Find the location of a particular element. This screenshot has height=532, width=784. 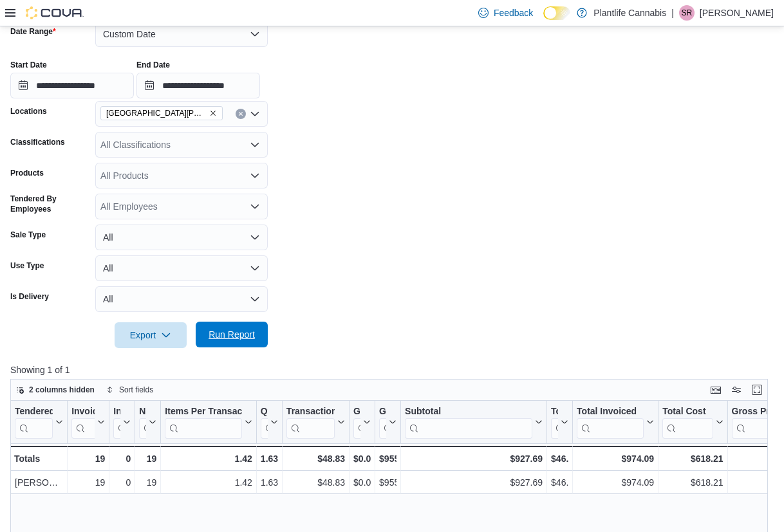

p: Plantlife Cannabis is located at coordinates (629, 13).